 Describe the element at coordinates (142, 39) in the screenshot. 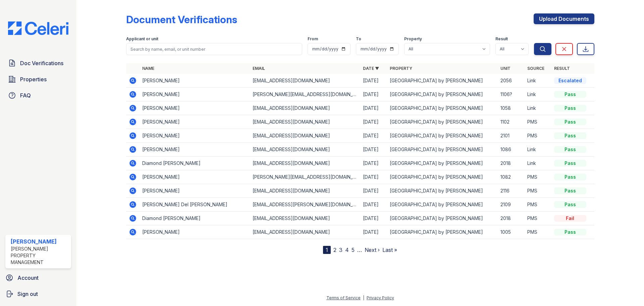

I see `label: Applicant or unit` at that location.